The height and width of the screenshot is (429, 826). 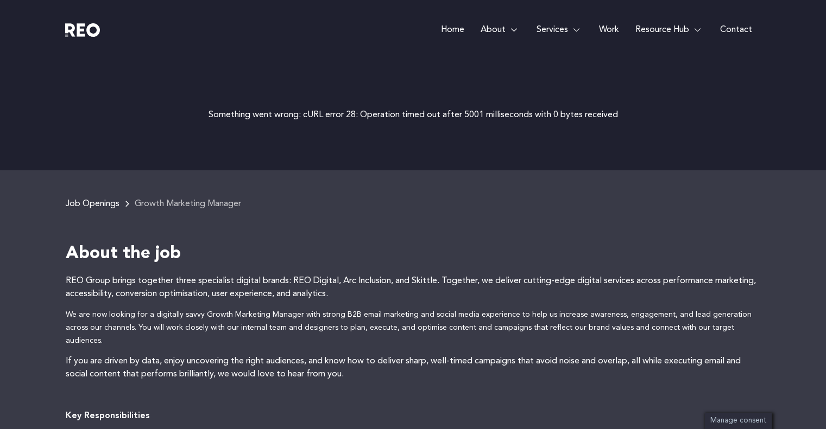 I want to click on span: Growth Marketing Manager, so click(x=188, y=204).